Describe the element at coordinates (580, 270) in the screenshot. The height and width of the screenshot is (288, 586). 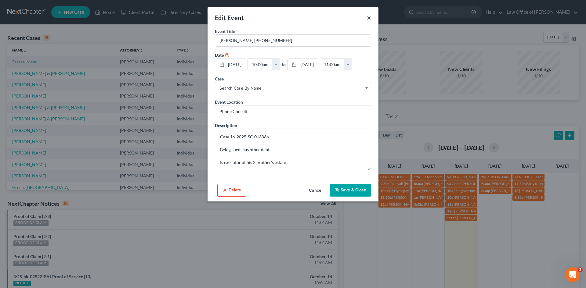
I see `span: 3` at that location.